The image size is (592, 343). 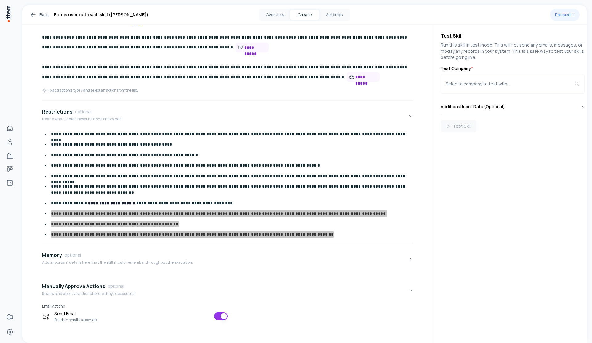 What do you see at coordinates (513, 68) in the screenshot?
I see `label: Test Company` at bounding box center [513, 68].